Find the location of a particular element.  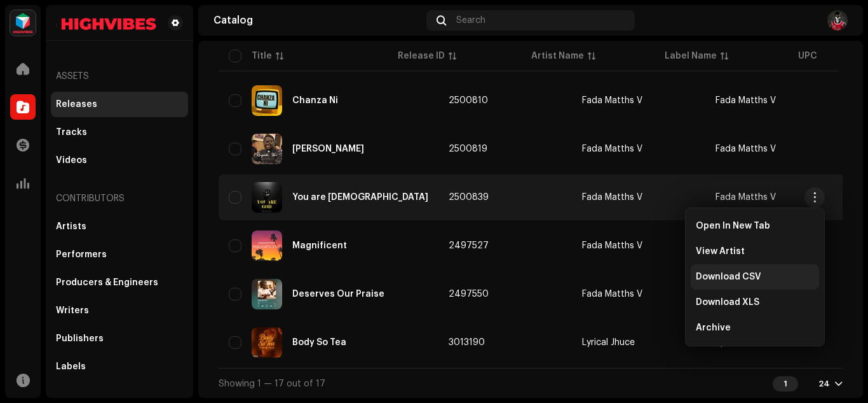

img: d4093022-bcd4-44a3-a5aa-2cc358ba159b is located at coordinates (110, 23).